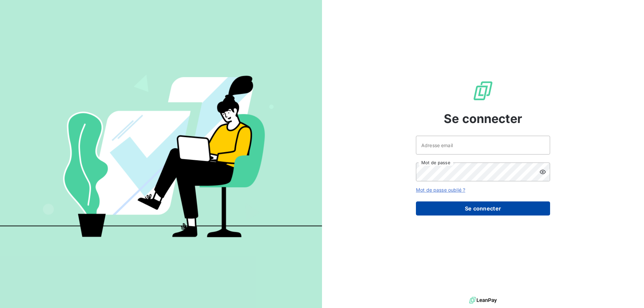  What do you see at coordinates (483, 119) in the screenshot?
I see `span: Se connecter` at bounding box center [483, 119].